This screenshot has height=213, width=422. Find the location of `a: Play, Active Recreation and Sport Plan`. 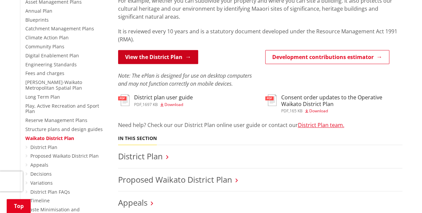

a: Play, Active Recreation and Sport Plan is located at coordinates (62, 109).